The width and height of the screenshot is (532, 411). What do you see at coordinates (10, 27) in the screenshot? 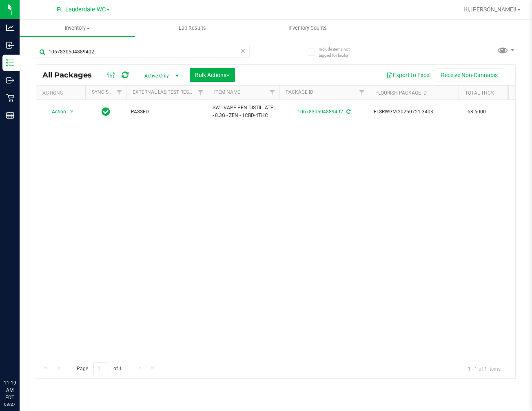
I see `inline-svg: Analytics` at bounding box center [10, 27].